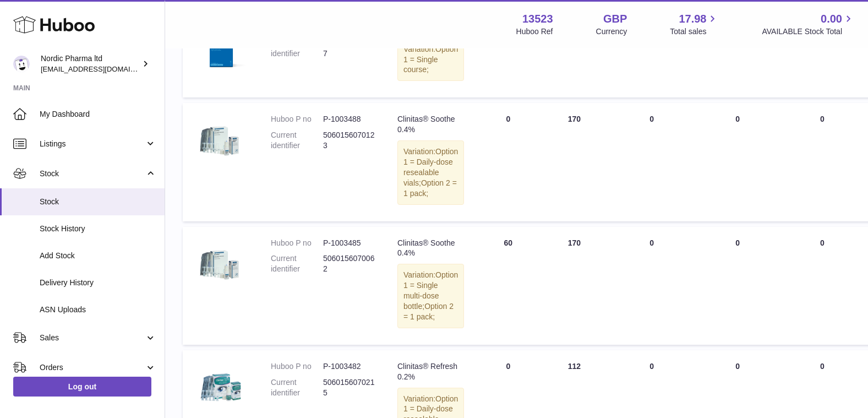 The height and width of the screenshot is (418, 868). What do you see at coordinates (92, 338) in the screenshot?
I see `span: Sales` at bounding box center [92, 338].